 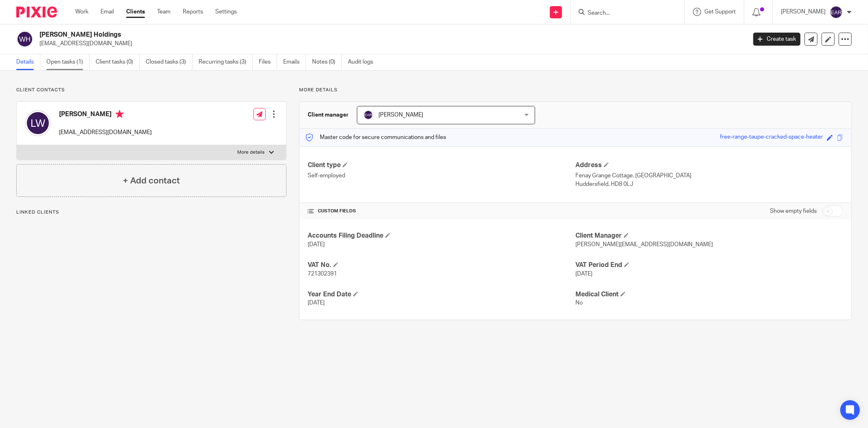 What do you see at coordinates (442, 165) in the screenshot?
I see `h4: Client type` at bounding box center [442, 165].